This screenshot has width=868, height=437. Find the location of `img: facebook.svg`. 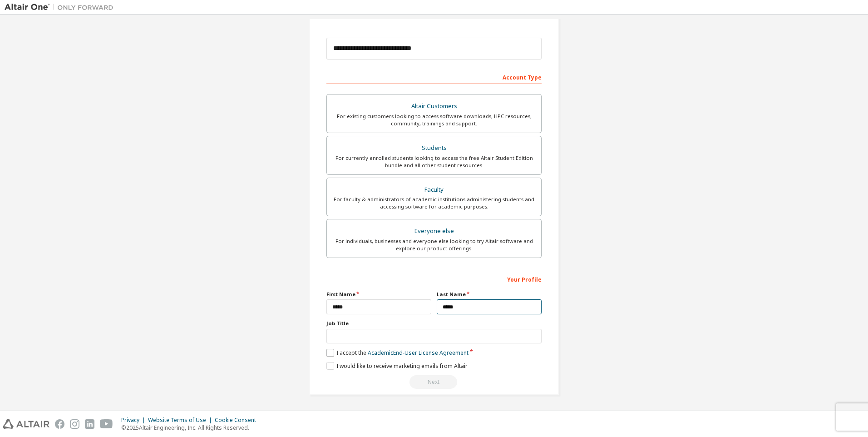

img: facebook.svg is located at coordinates (60, 424).